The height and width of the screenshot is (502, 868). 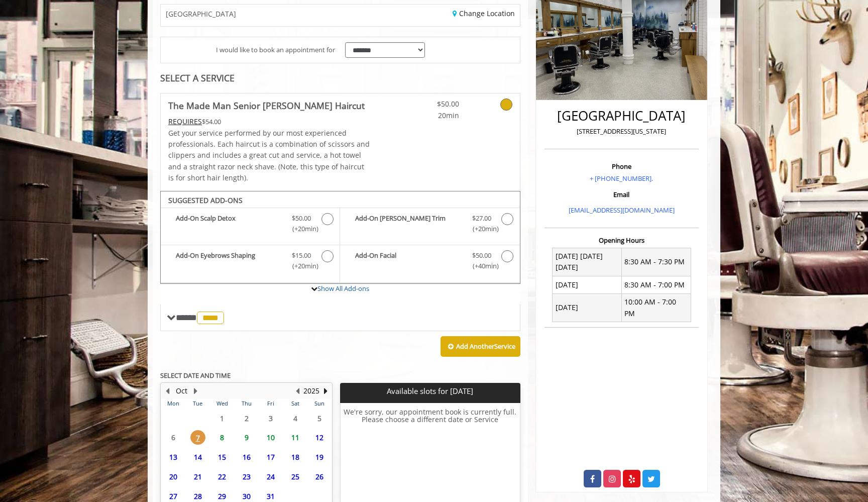 What do you see at coordinates (247, 457) in the screenshot?
I see `td: Select day16` at bounding box center [247, 457].